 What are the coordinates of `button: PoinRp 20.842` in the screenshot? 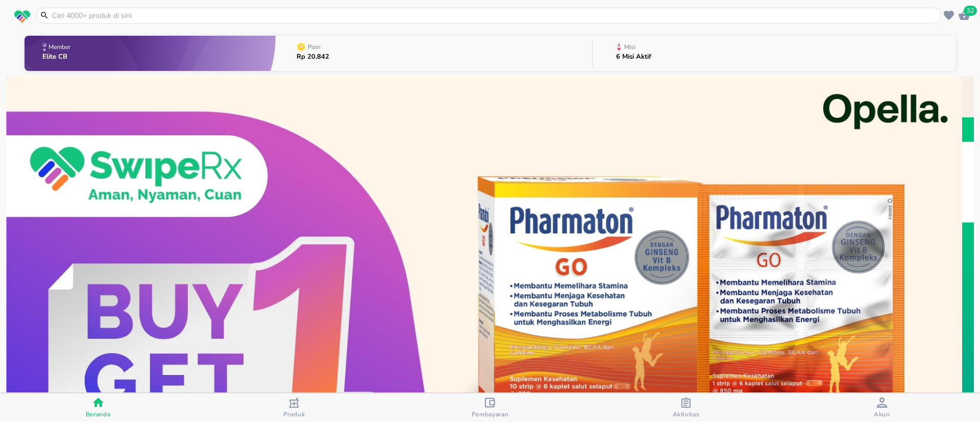 It's located at (434, 53).